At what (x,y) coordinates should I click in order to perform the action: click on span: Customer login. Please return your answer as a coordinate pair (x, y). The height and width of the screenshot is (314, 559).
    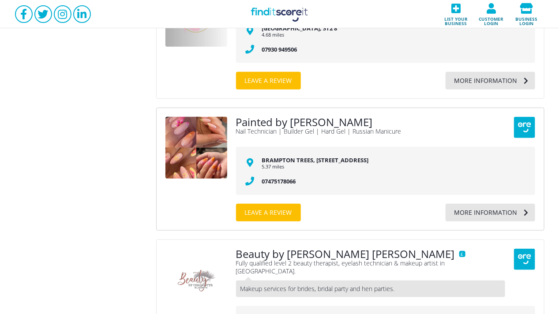
    Looking at the image, I should click on (491, 19).